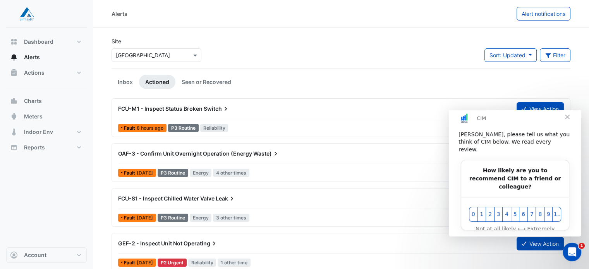 This screenshot has height=269, width=589. I want to click on span: OAF-3 - Confirm Unit Overnight Operation (Energy, so click(185, 153).